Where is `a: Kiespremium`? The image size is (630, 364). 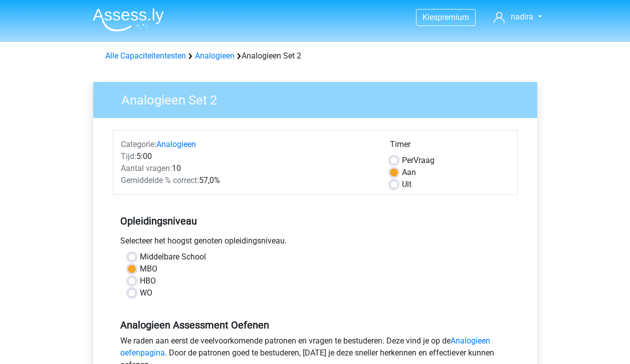 a: Kiespremium is located at coordinates (445, 17).